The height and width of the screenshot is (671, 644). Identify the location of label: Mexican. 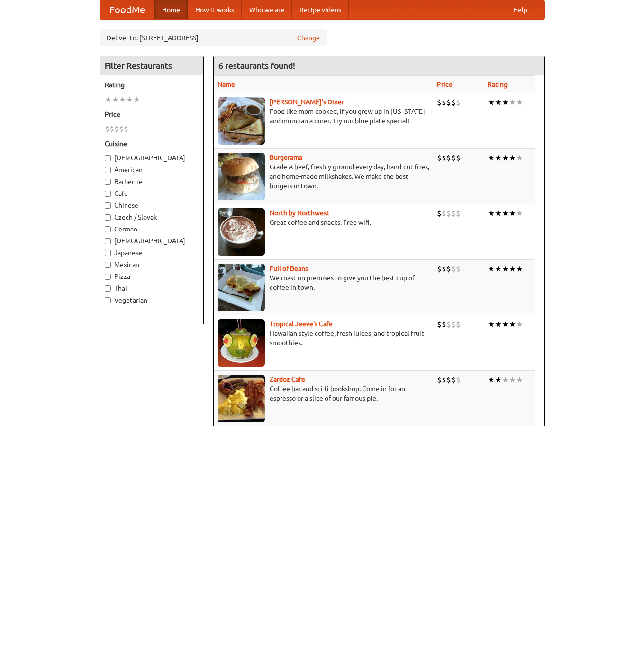
(152, 264).